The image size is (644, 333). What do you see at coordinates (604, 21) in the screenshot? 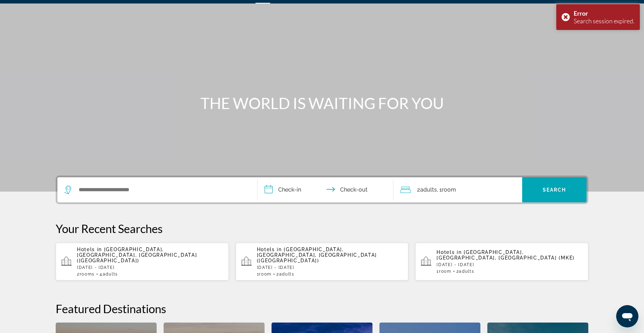
I see `div: Search session expired.` at bounding box center [604, 21].